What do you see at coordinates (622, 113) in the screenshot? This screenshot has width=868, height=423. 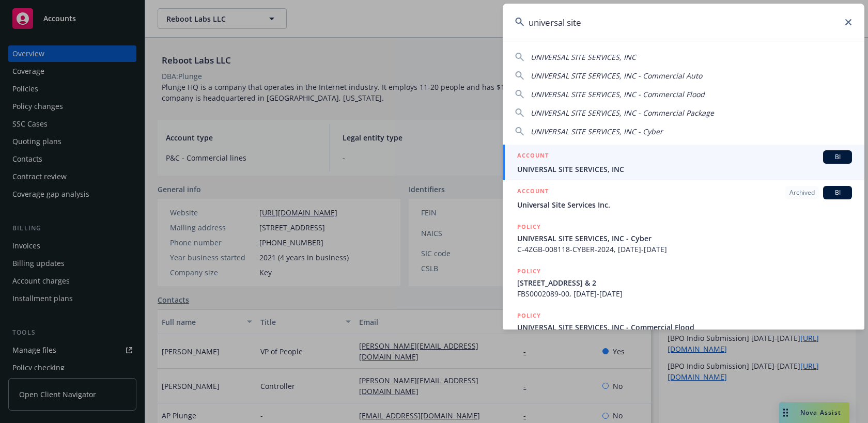 I see `span: UNIVERSAL SITE SERVICES, INC - Commercial Package` at bounding box center [622, 113].